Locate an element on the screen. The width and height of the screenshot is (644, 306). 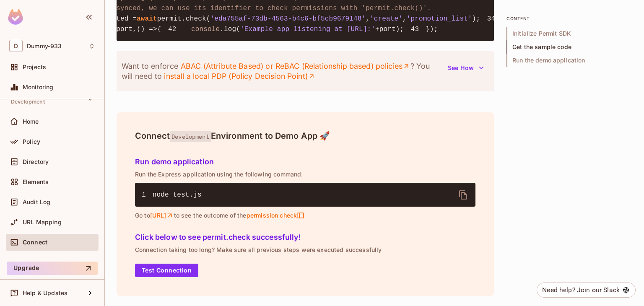
span: .log( is located at coordinates (230, 30).